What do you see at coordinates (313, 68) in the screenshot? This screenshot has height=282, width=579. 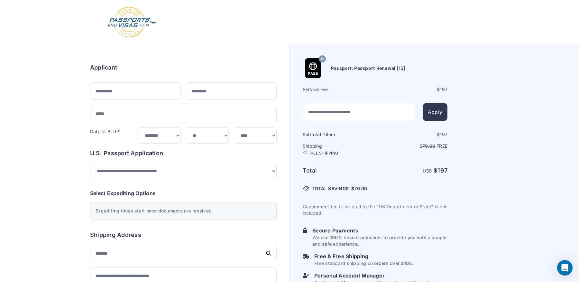 I see `img: Product Name` at bounding box center [313, 68].